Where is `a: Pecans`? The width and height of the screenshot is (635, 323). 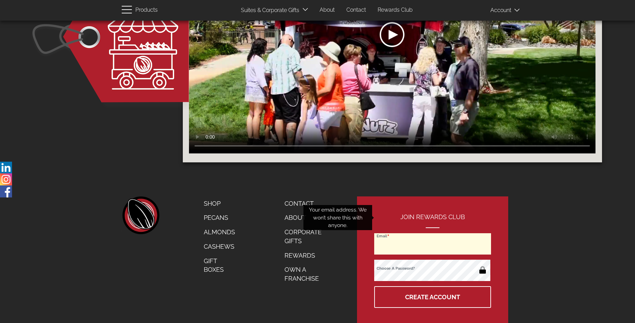 a: Pecans is located at coordinates (219, 218).